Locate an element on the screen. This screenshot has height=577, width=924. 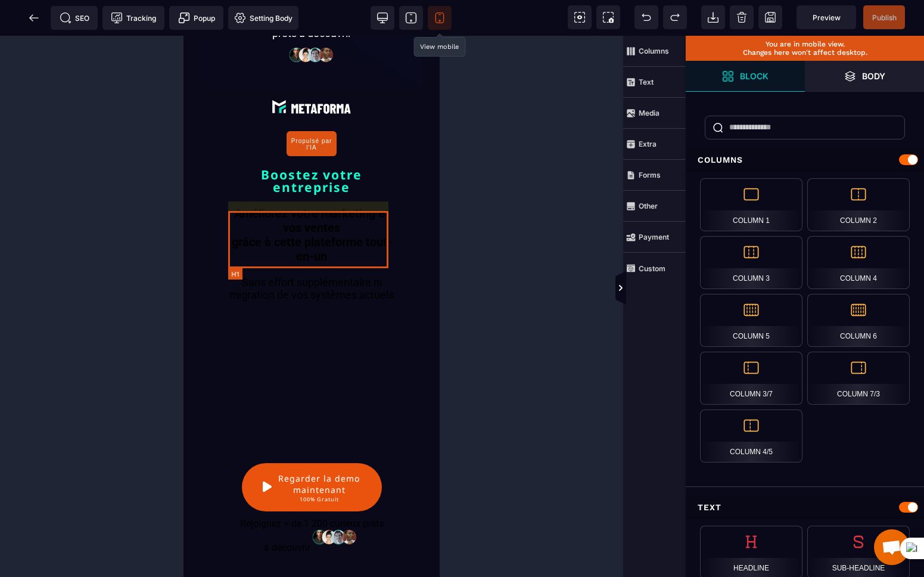
strong: Other is located at coordinates (648, 205).